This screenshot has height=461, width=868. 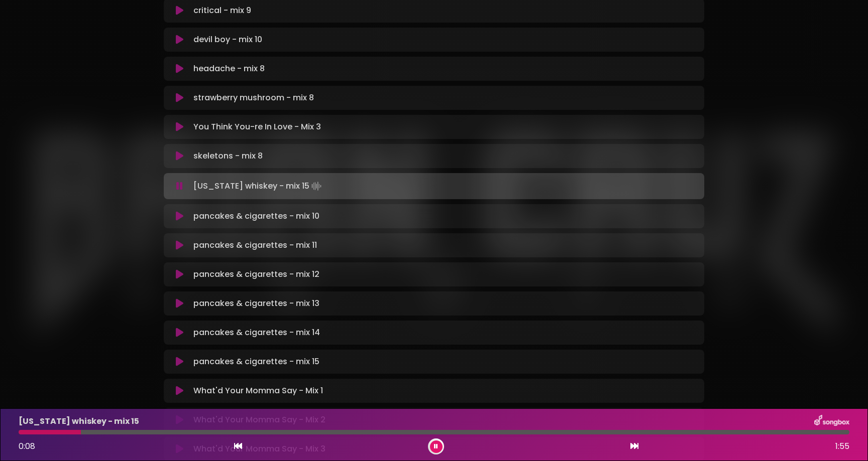 What do you see at coordinates (229, 156) in the screenshot?
I see `p: skeletons - mix 8` at bounding box center [229, 156].